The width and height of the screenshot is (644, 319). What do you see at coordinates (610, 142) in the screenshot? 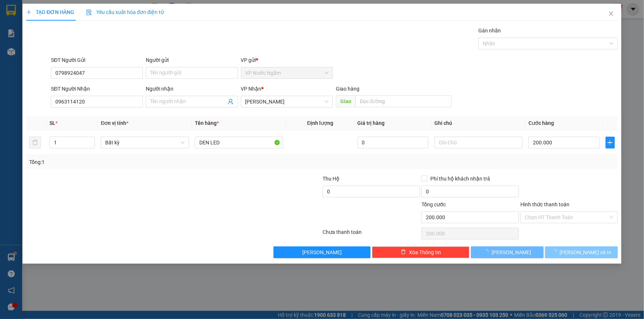
I see `button: plus` at bounding box center [610, 142].